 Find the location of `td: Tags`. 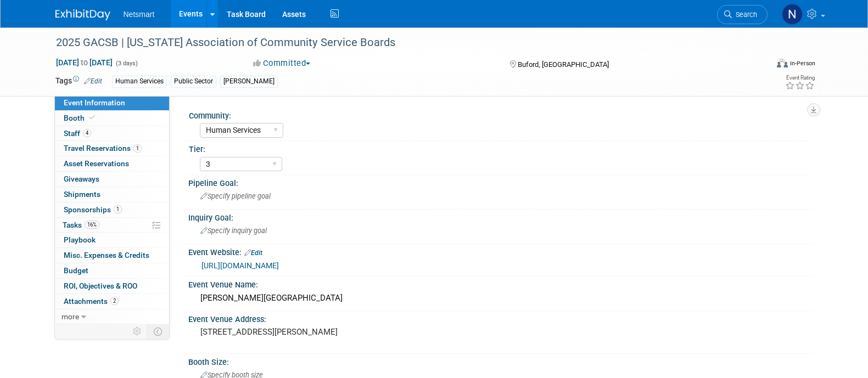

td: Tags is located at coordinates (79, 81).